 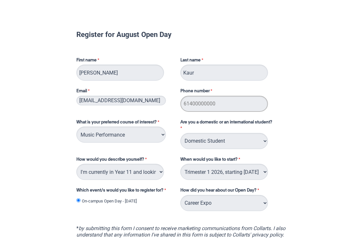 What do you see at coordinates (121, 101) in the screenshot?
I see `input: Email` at bounding box center [121, 101].